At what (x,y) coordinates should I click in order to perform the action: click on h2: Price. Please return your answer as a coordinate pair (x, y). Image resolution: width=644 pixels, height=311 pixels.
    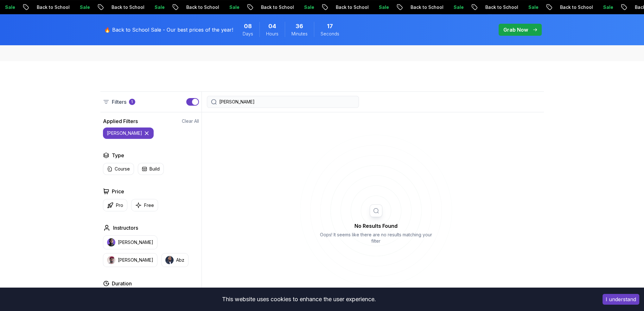
    Looking at the image, I should click on (118, 191).